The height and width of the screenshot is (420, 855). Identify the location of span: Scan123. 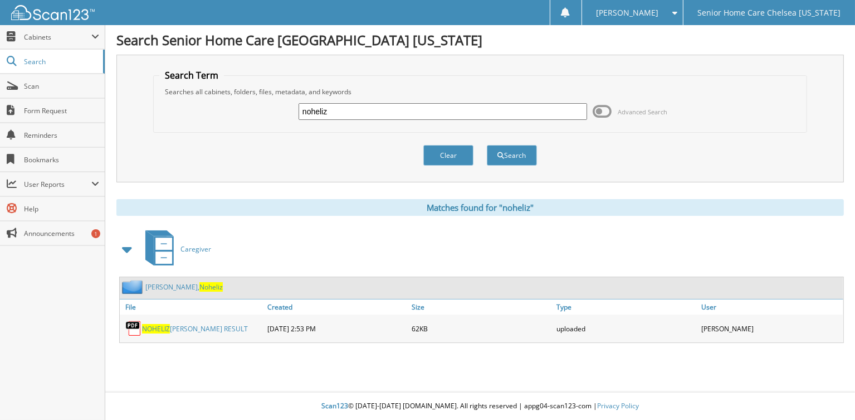
(335, 405).